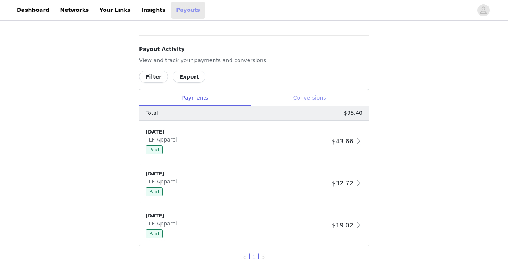 The height and width of the screenshot is (259, 508). What do you see at coordinates (195, 98) in the screenshot?
I see `div: Payments` at bounding box center [195, 98].